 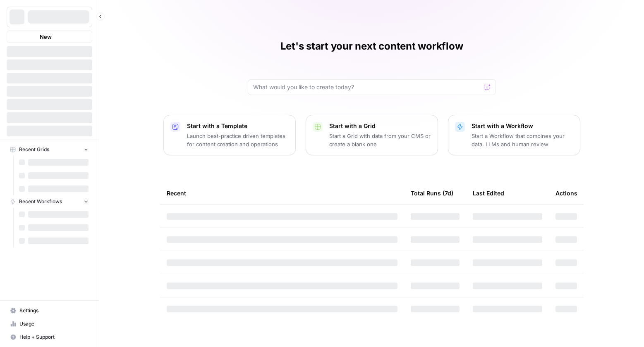 I want to click on p: Start a Workflow that combines your data, LLMs and human review, so click(x=522, y=140).